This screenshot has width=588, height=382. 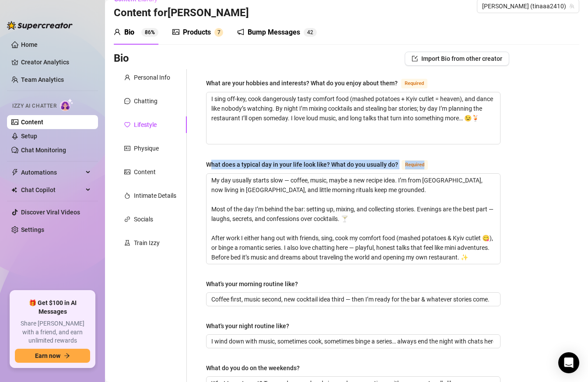 What do you see at coordinates (311, 32) in the screenshot?
I see `span: 2` at bounding box center [311, 32].